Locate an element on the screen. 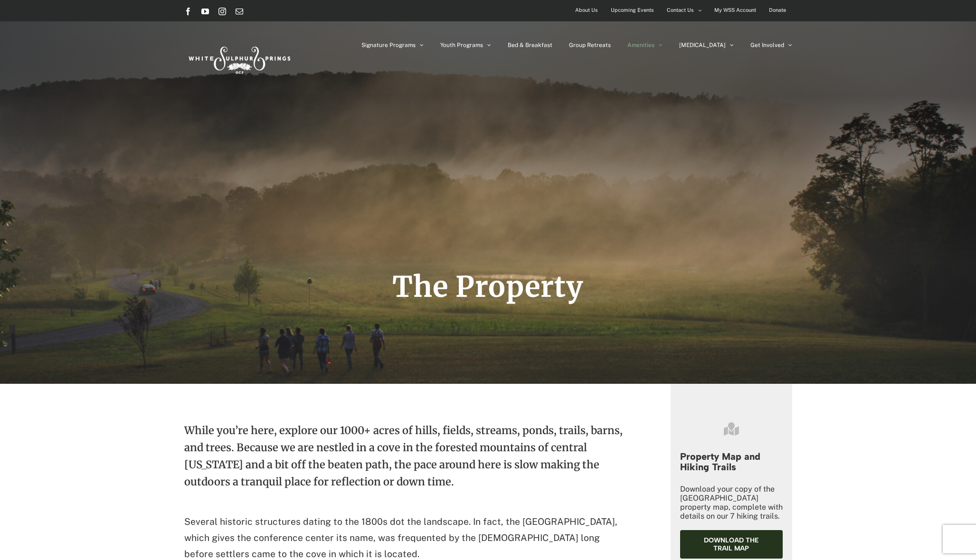 This screenshot has height=560, width=976. p: While you’re here, explore our 1000+ acres of hills, fields, streams, ponds, trails, barns, and t... is located at coordinates (406, 463).